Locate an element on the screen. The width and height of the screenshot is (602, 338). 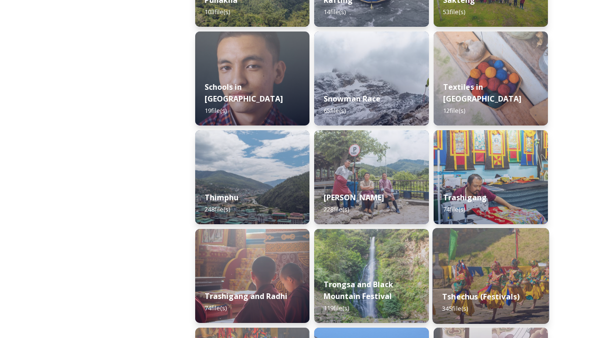
strong: Trashigang is located at coordinates (465, 198).